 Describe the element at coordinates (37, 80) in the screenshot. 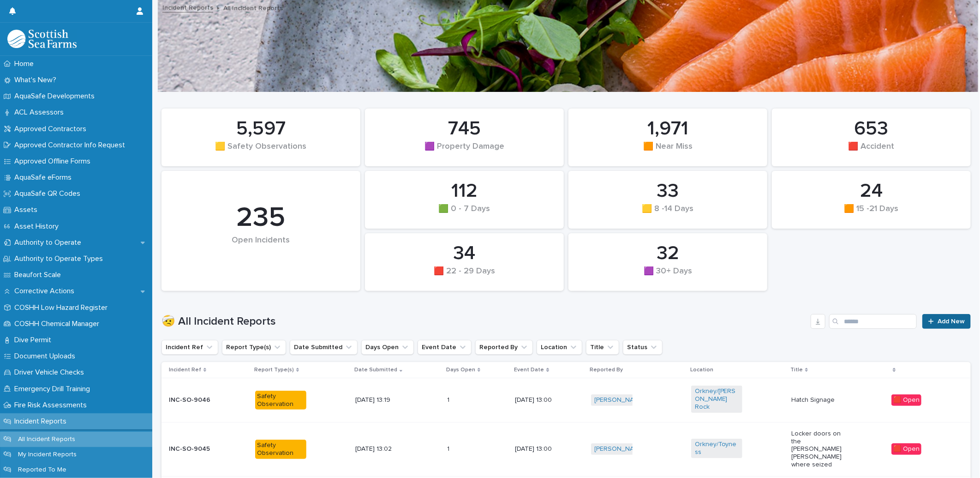

I see `p: What's New?` at that location.